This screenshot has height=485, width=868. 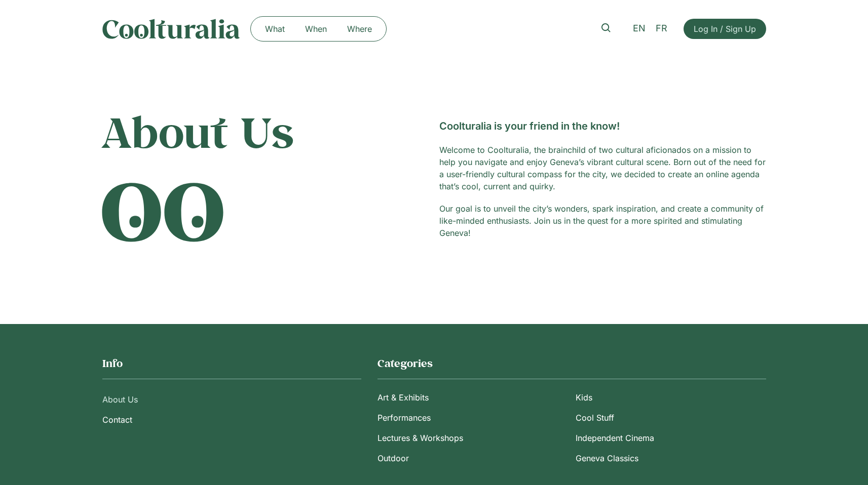 I want to click on h1: About Us, so click(x=266, y=132).